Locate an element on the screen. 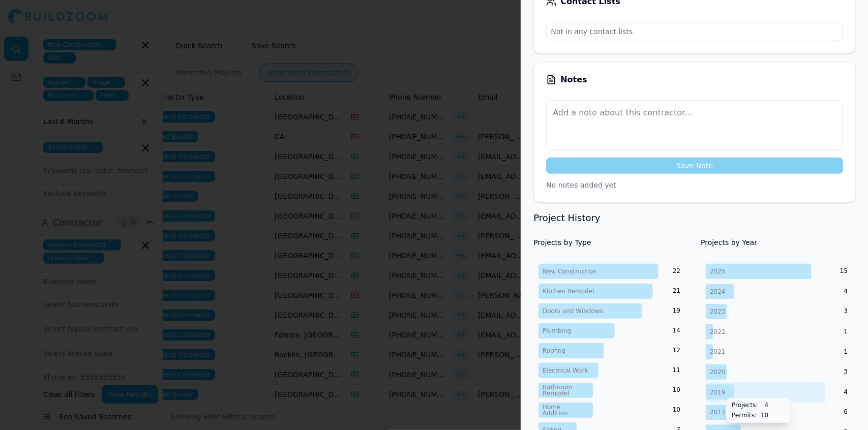 The width and height of the screenshot is (868, 430). tspan: Doors and Windows is located at coordinates (572, 311).